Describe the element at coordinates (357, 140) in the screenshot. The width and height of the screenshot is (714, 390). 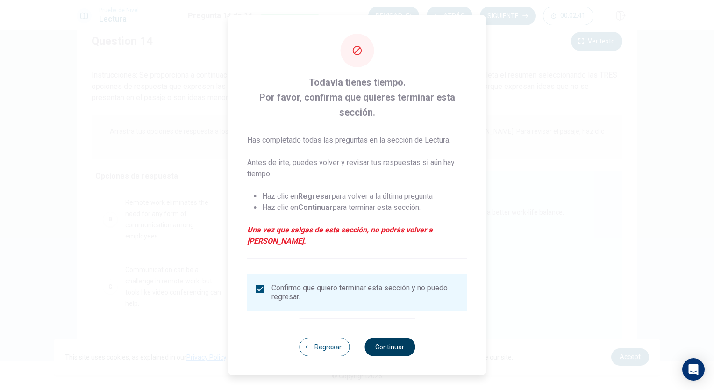
I see `p: Has completado todas las preguntas en la sección de Lectura.` at that location.